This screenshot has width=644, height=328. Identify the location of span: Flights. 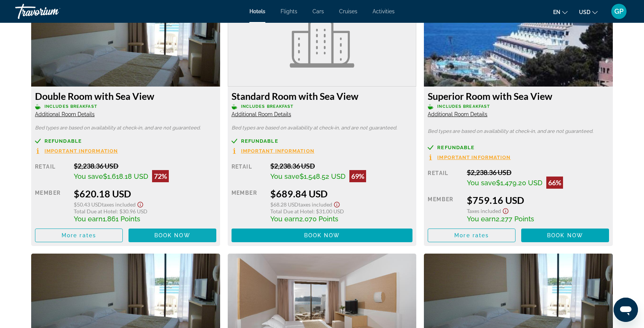
(289, 11).